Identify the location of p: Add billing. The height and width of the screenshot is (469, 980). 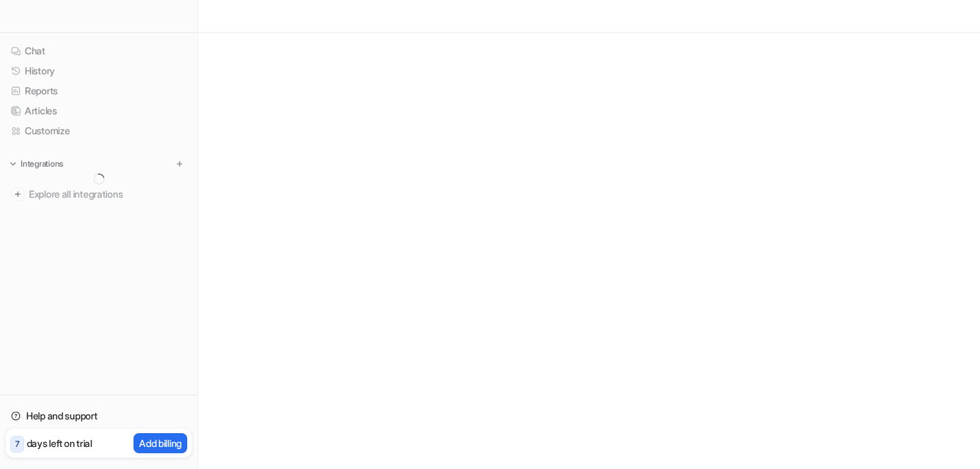
(160, 442).